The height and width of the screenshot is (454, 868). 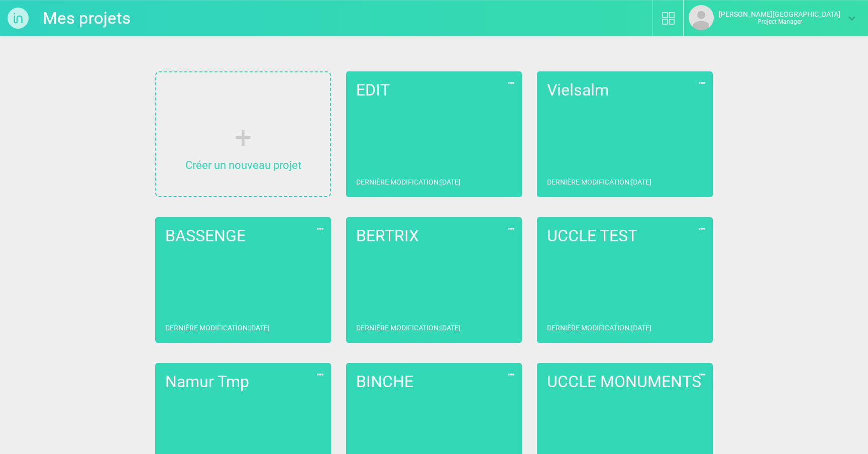 What do you see at coordinates (434, 90) in the screenshot?
I see `h2: EDIT` at bounding box center [434, 90].